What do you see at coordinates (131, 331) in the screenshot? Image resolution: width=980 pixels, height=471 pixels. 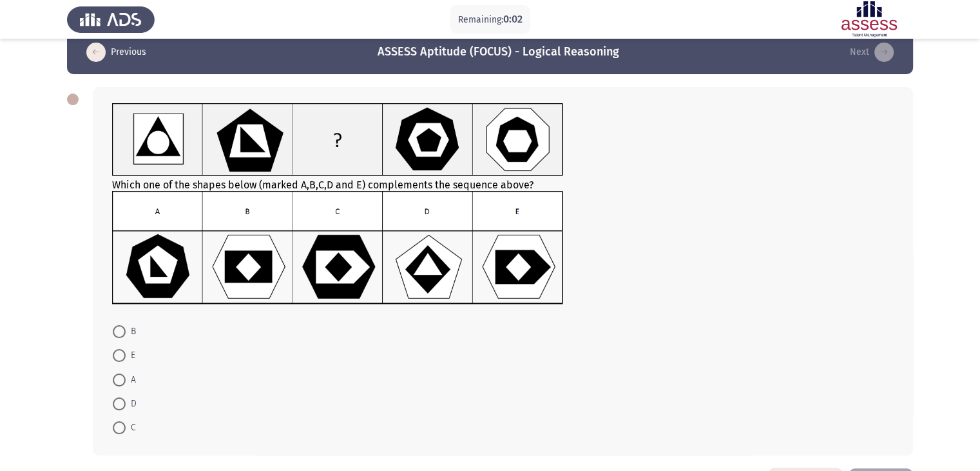 I see `span: B` at bounding box center [131, 331].